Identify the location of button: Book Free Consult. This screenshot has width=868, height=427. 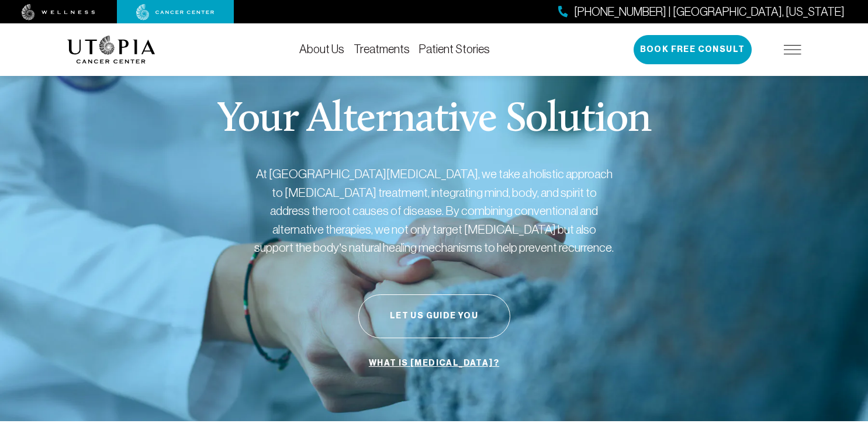
(693, 49).